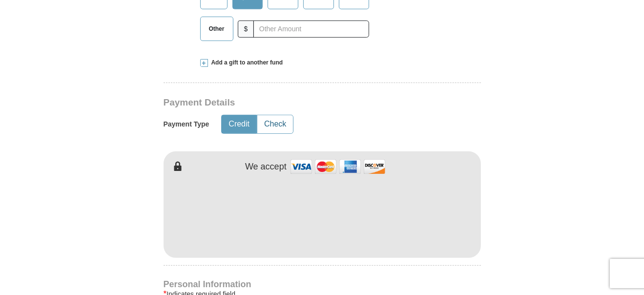 The width and height of the screenshot is (644, 295). Describe the element at coordinates (275, 124) in the screenshot. I see `button: Check` at that location.